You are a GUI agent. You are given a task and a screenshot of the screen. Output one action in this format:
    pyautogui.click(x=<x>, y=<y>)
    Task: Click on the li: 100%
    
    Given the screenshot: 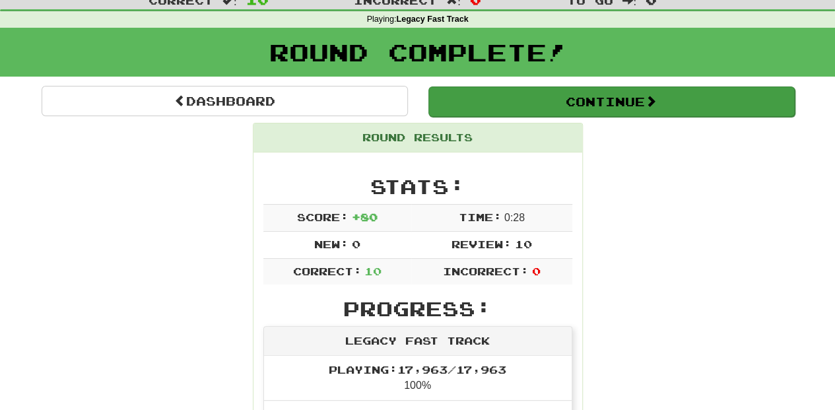 What is the action you would take?
    pyautogui.click(x=418, y=378)
    